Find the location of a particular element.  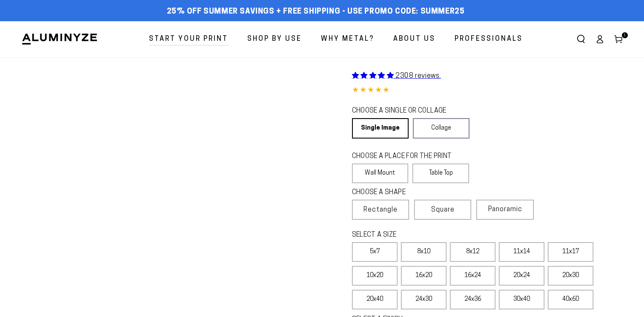

span: Rectangle is located at coordinates (380, 210).